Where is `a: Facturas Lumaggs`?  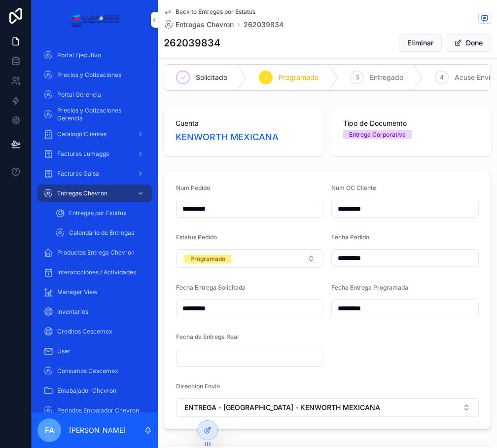
a: Facturas Lumaggs is located at coordinates (94, 154).